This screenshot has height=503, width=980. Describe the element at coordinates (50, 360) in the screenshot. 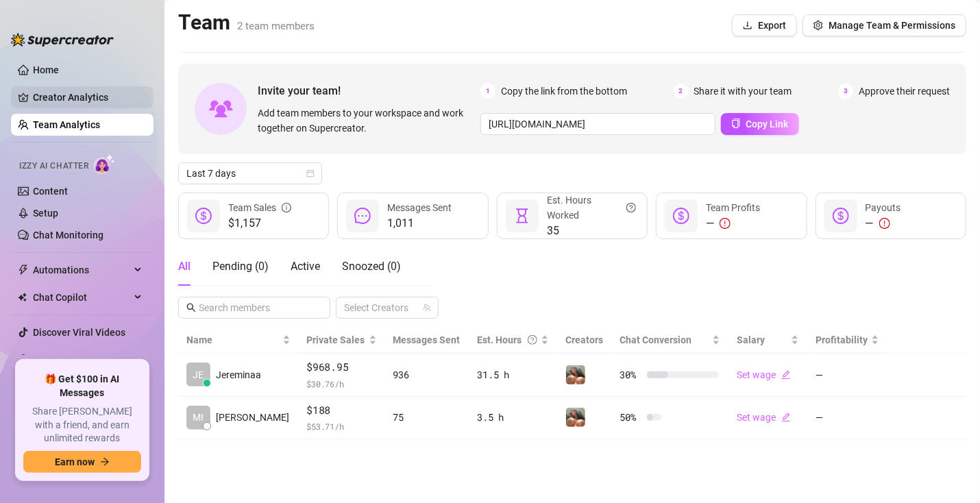

I see `a: Settings` at that location.